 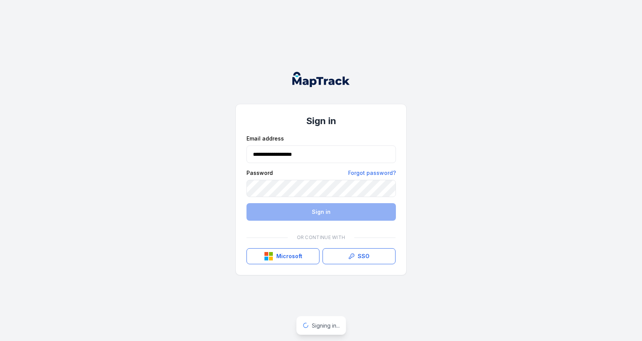 What do you see at coordinates (265, 139) in the screenshot?
I see `label: Email address` at bounding box center [265, 139].